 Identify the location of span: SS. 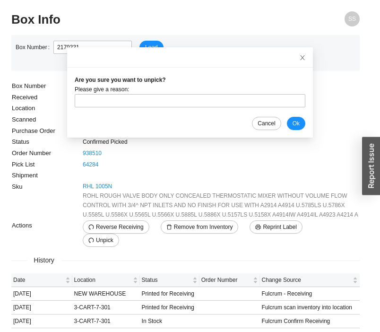
(352, 19).